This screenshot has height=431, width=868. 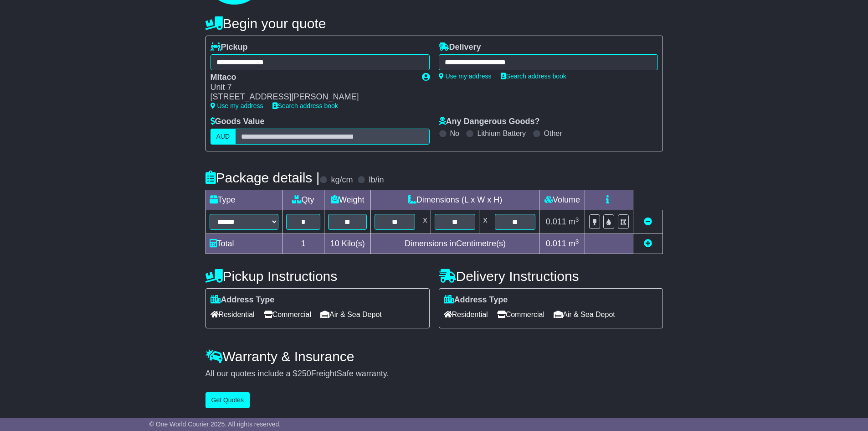 I want to click on label: Any Dangerous Goods?, so click(x=490, y=121).